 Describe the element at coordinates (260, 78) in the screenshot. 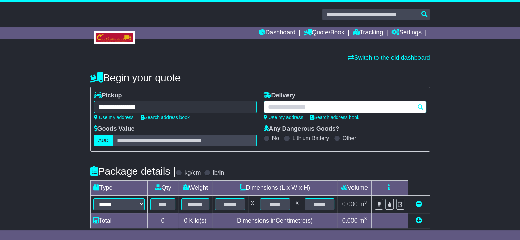

I see `h4: Begin your quote` at that location.